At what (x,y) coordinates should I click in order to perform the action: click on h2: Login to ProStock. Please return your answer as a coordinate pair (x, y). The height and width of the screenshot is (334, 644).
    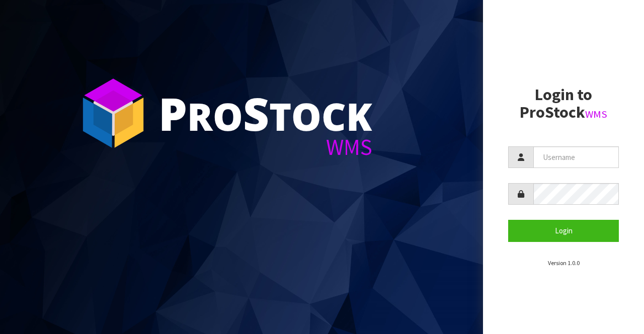
    Looking at the image, I should click on (564, 103).